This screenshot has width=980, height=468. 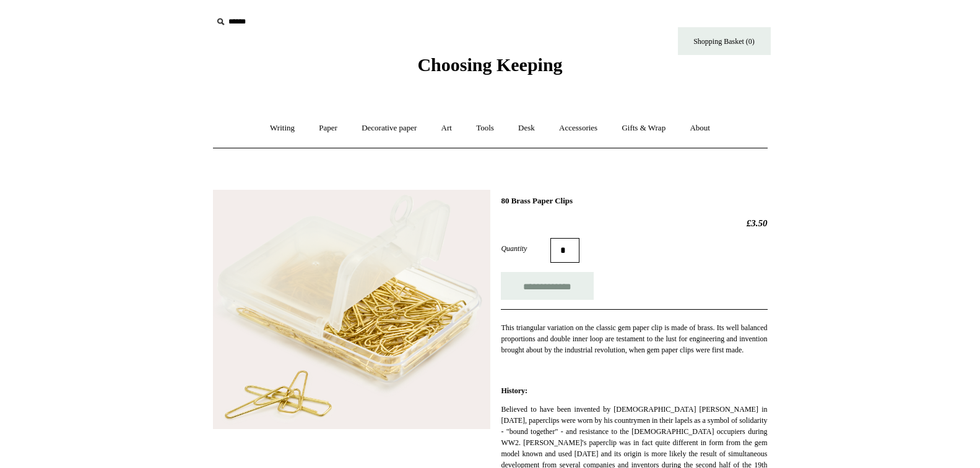 I want to click on h2: £3.50, so click(x=634, y=224).